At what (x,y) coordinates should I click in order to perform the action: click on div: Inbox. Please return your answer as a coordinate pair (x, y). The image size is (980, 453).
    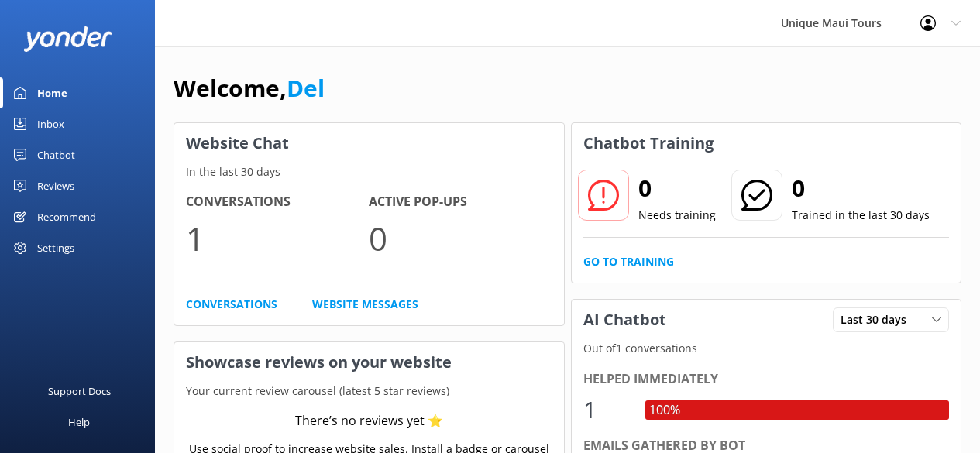
    Looking at the image, I should click on (50, 124).